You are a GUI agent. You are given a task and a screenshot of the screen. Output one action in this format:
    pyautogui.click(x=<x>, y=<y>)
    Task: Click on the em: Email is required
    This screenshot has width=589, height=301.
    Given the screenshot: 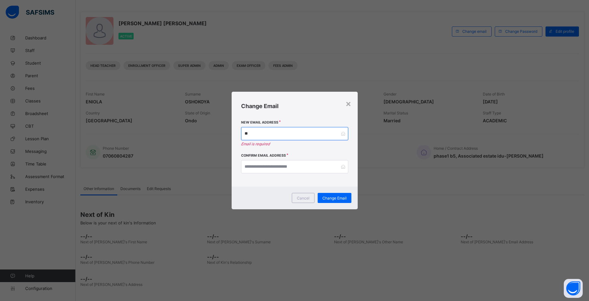 What is the action you would take?
    pyautogui.click(x=295, y=144)
    